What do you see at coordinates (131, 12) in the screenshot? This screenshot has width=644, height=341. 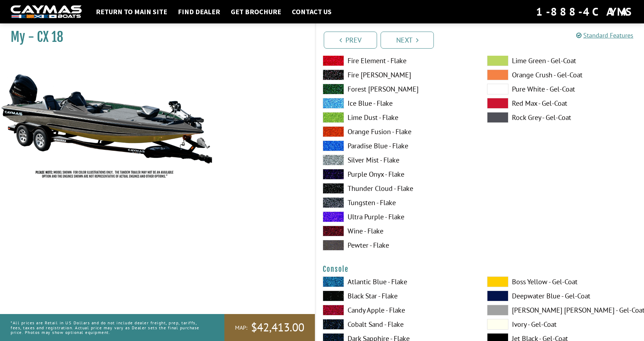 I see `a: Return to main site` at bounding box center [131, 12].